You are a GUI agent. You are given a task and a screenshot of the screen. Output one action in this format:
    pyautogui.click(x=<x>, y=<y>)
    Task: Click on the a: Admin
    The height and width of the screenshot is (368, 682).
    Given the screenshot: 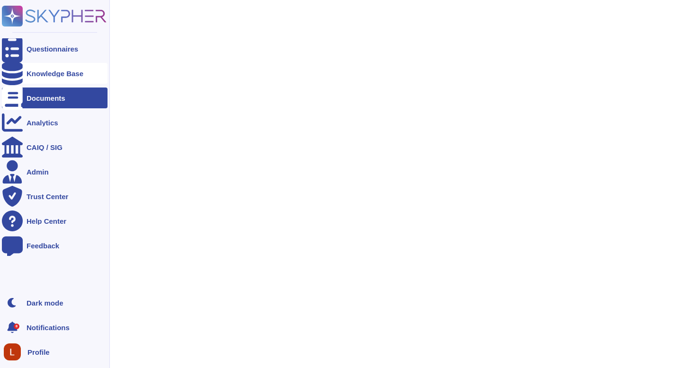 What is the action you would take?
    pyautogui.click(x=54, y=172)
    